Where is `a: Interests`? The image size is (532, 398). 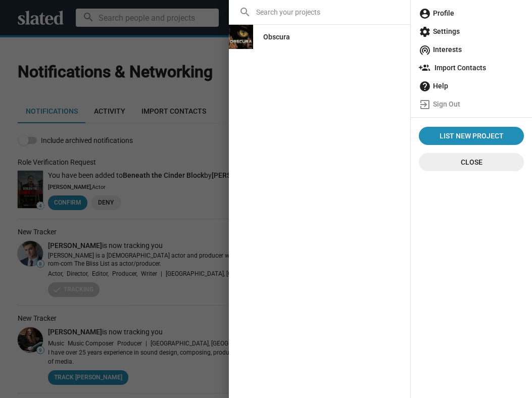
a: Interests is located at coordinates (471, 49).